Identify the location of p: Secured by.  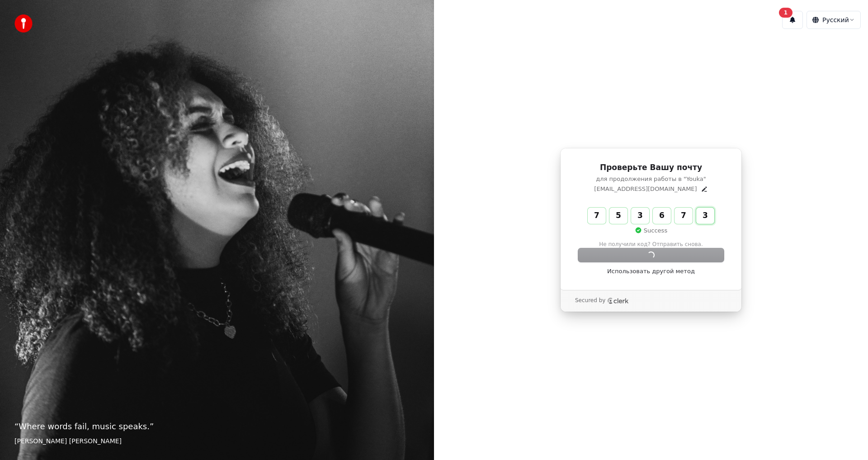
(590, 301).